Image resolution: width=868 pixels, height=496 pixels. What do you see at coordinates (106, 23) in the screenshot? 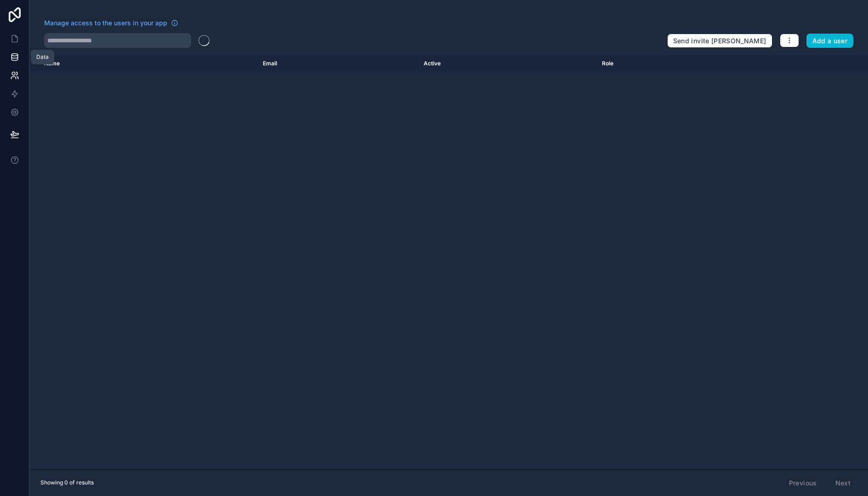
I see `span: Manage access to the users in your app` at bounding box center [106, 23].